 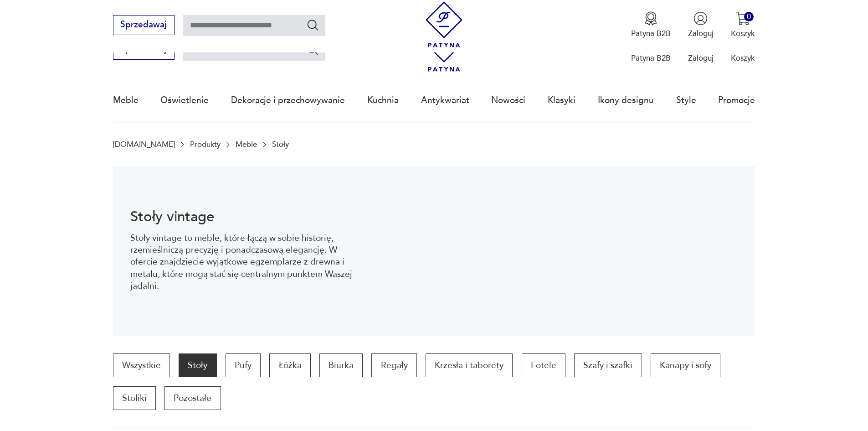 What do you see at coordinates (394, 365) in the screenshot?
I see `a: Regały` at bounding box center [394, 365].